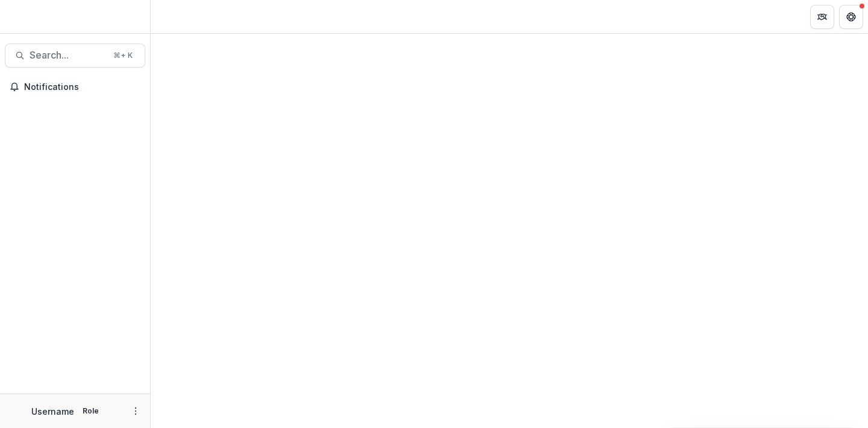  What do you see at coordinates (181, 16) in the screenshot?
I see `nav: breadcrumb` at bounding box center [181, 16].